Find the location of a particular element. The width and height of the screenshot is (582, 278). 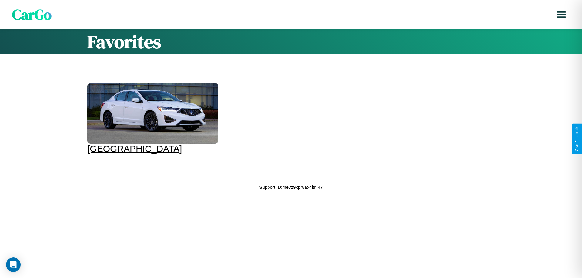

h1: Favorites is located at coordinates (291, 42).